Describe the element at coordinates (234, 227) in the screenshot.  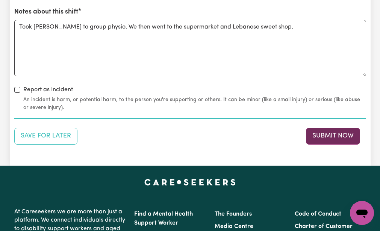
I see `a: Media Centre` at that location.